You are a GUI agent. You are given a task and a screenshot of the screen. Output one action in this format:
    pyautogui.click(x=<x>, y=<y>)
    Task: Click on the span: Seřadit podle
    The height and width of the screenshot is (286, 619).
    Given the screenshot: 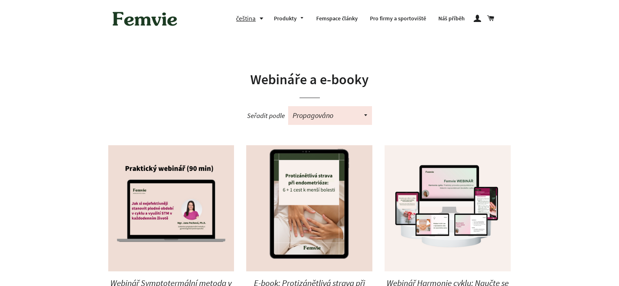 What is the action you would take?
    pyautogui.click(x=266, y=116)
    